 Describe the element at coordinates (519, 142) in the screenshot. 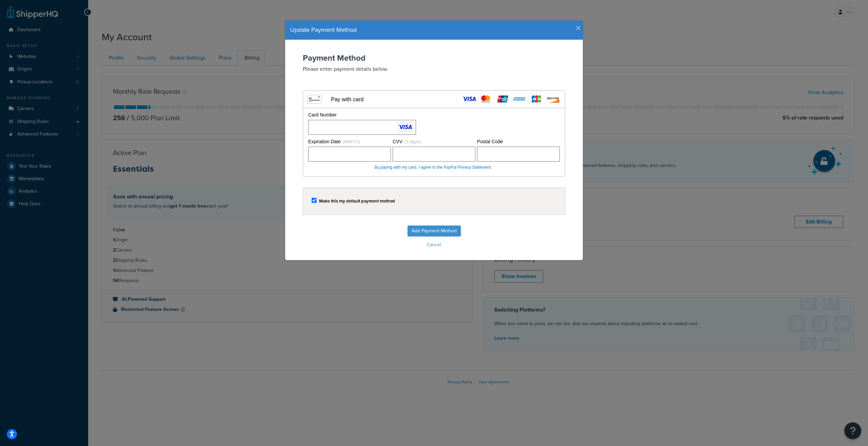

I see `div: Postal Code` at that location.